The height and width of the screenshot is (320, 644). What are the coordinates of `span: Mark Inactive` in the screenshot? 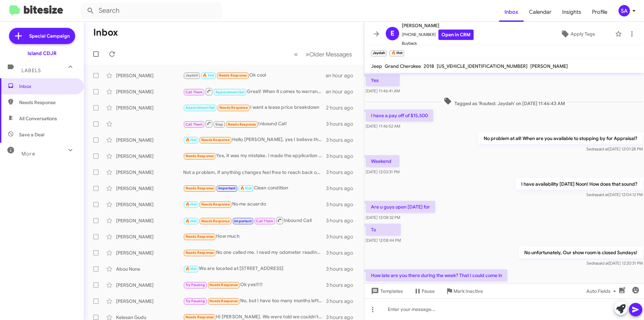 It's located at (468, 291).